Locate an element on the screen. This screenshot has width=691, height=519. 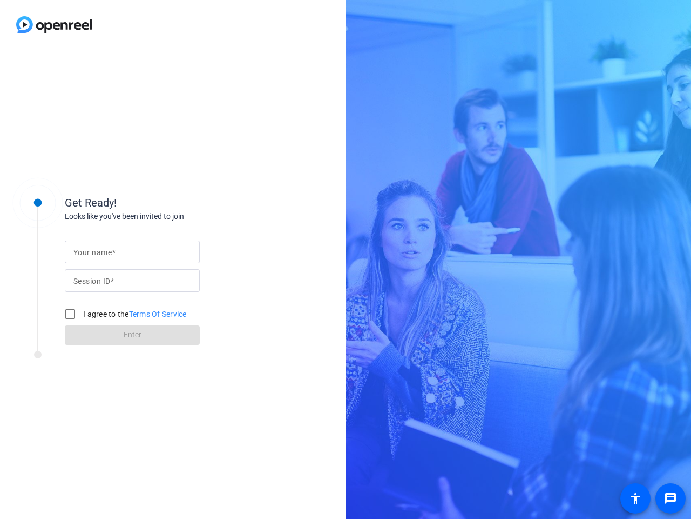
mat-label: Your name is located at coordinates (92, 252).